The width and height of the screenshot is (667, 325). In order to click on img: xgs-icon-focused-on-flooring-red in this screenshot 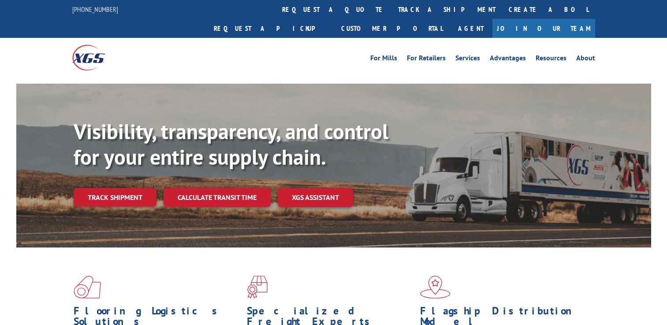, I will do `click(257, 287)`.